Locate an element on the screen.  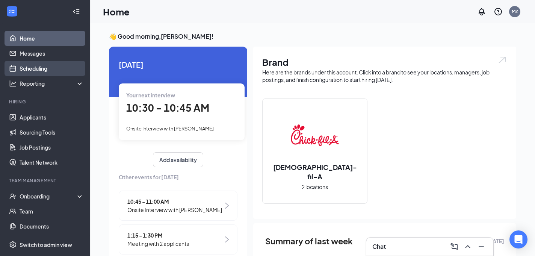
svg: ChevronUp is located at coordinates (467, 246).